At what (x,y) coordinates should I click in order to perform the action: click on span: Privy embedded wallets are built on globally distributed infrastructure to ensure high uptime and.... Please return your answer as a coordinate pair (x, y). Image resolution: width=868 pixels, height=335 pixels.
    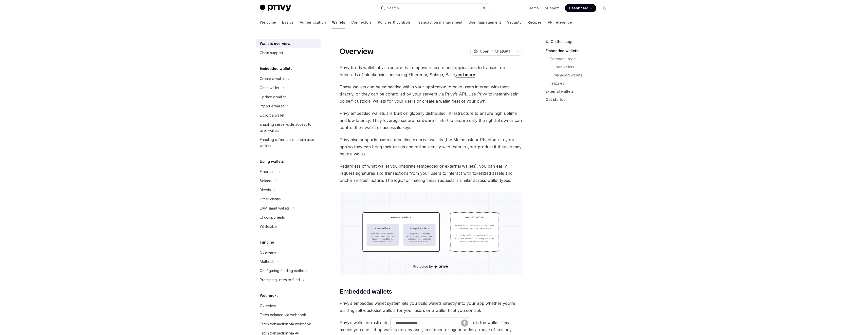
    Looking at the image, I should click on (431, 120).